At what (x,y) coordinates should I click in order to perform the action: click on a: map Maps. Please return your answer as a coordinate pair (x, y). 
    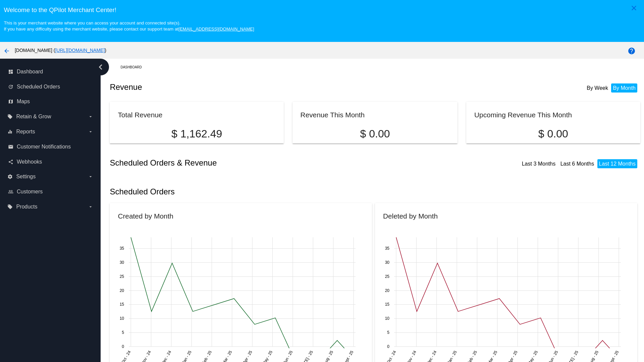
    Looking at the image, I should click on (50, 102).